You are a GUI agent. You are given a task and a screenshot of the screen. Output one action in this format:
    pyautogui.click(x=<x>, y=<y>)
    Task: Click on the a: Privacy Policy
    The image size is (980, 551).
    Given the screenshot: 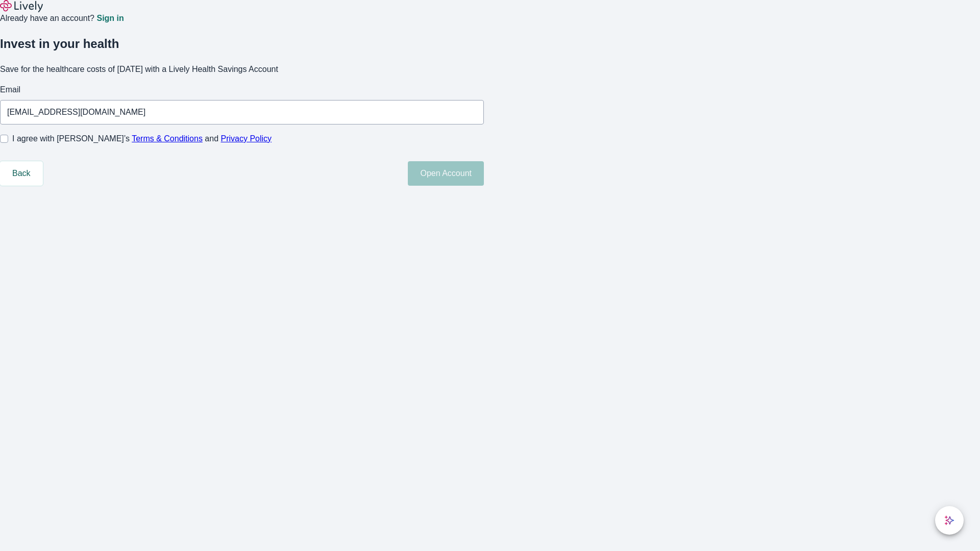 What is the action you would take?
    pyautogui.click(x=247, y=138)
    